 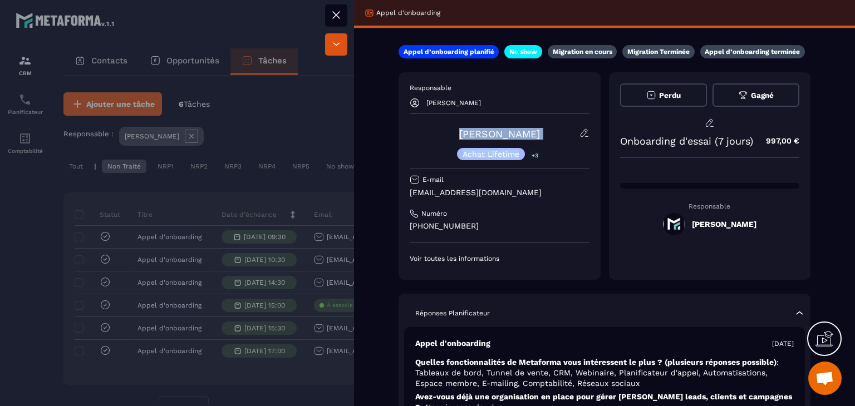 I want to click on p: Voir toutes les informations, so click(x=499, y=259).